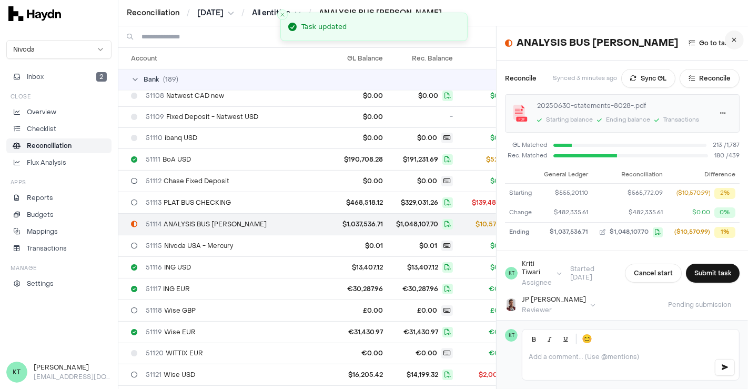 This screenshot has width=748, height=389. What do you see at coordinates (565, 232) in the screenshot?
I see `div: $1,037,536.71` at bounding box center [565, 232].